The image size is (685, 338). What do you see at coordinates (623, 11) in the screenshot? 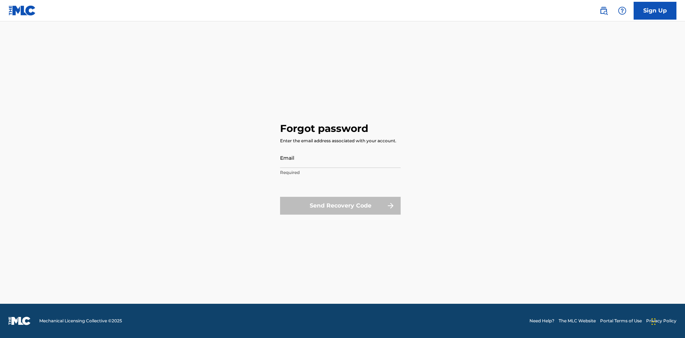
I see `img: help` at bounding box center [623, 11].